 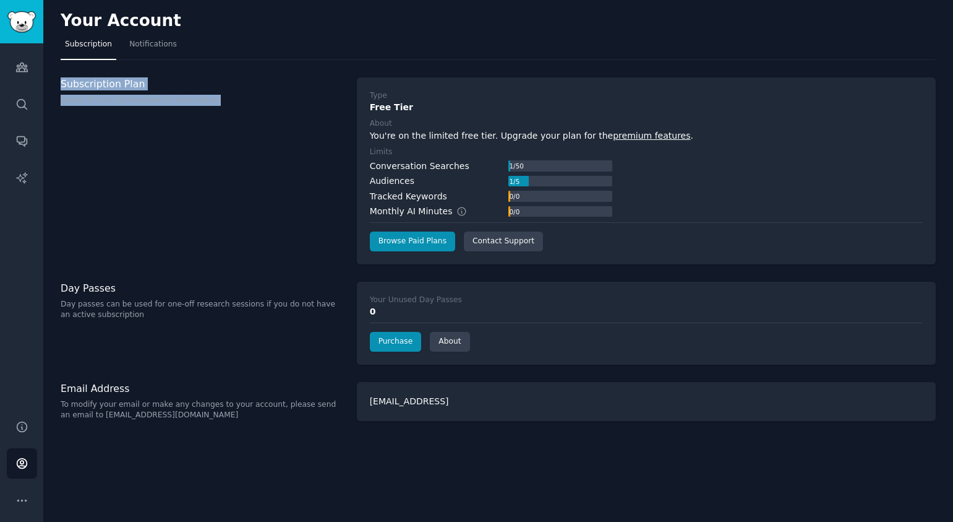 I want to click on a: Notifications, so click(x=153, y=47).